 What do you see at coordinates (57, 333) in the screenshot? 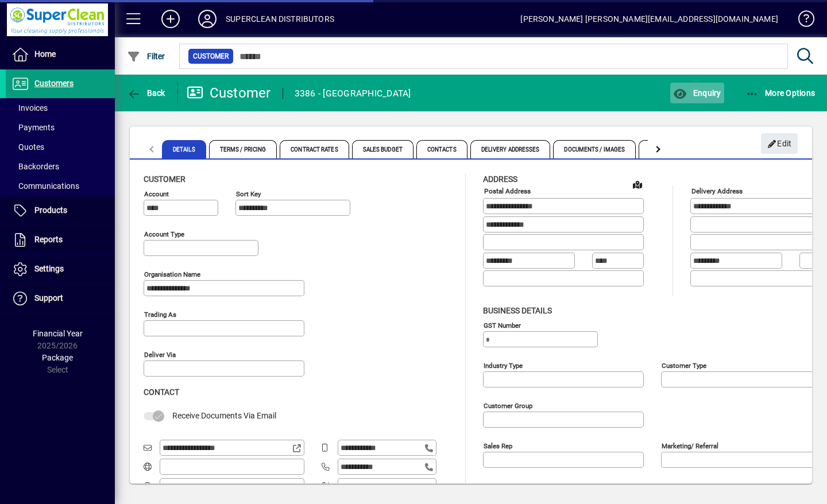
I see `span: Financial Year` at bounding box center [57, 333].